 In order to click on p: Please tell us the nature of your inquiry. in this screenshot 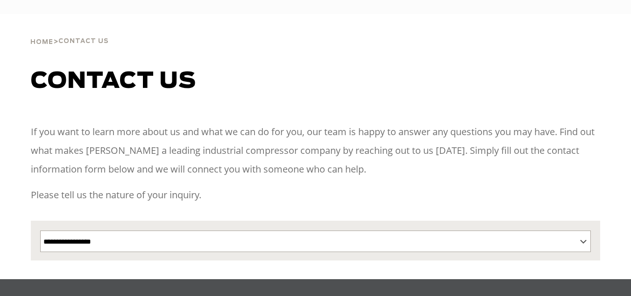, I will do `click(315, 195)`.